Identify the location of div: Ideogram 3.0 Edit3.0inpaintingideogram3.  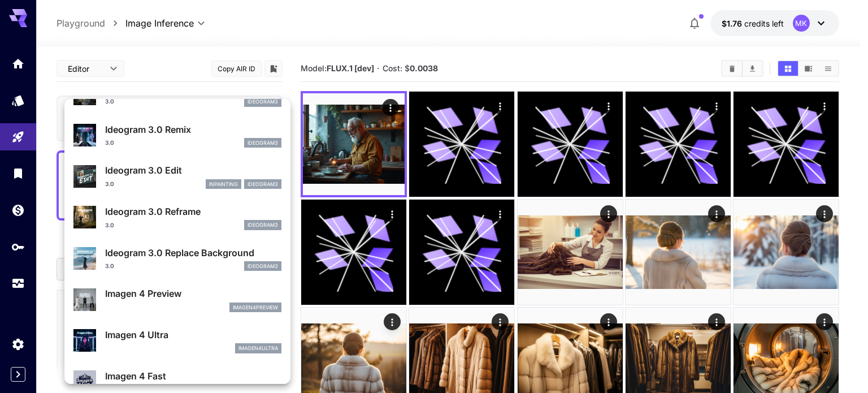
(178, 176).